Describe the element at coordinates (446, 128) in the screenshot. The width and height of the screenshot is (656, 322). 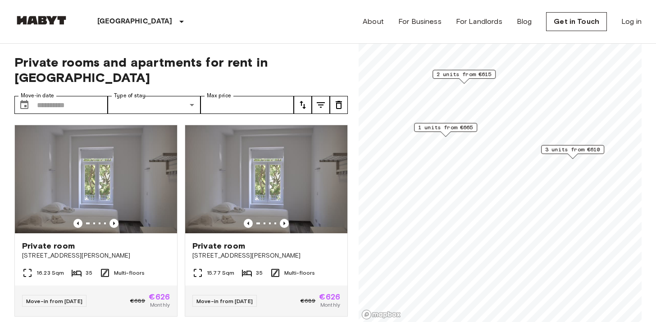
I see `span: 1 units from €665` at that location.